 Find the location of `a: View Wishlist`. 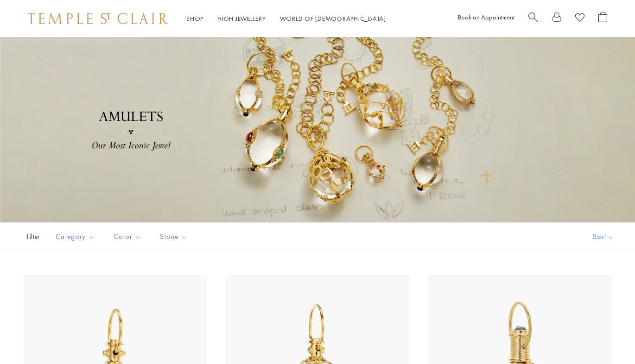

a: View Wishlist is located at coordinates (580, 19).